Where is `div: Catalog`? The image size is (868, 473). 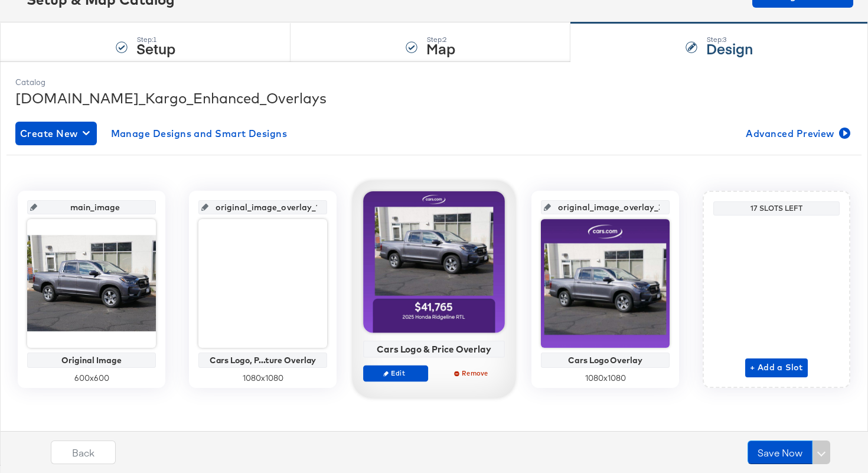 div: Catalog is located at coordinates (434, 82).